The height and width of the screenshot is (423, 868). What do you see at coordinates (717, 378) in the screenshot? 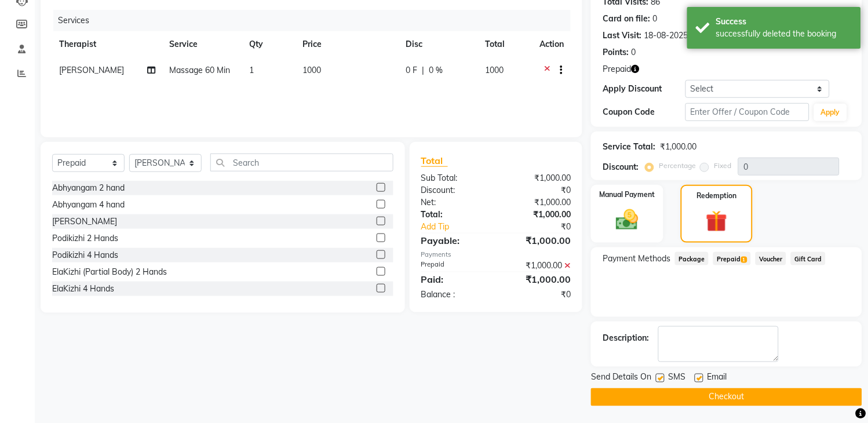
I see `span: Email` at bounding box center [717, 378].